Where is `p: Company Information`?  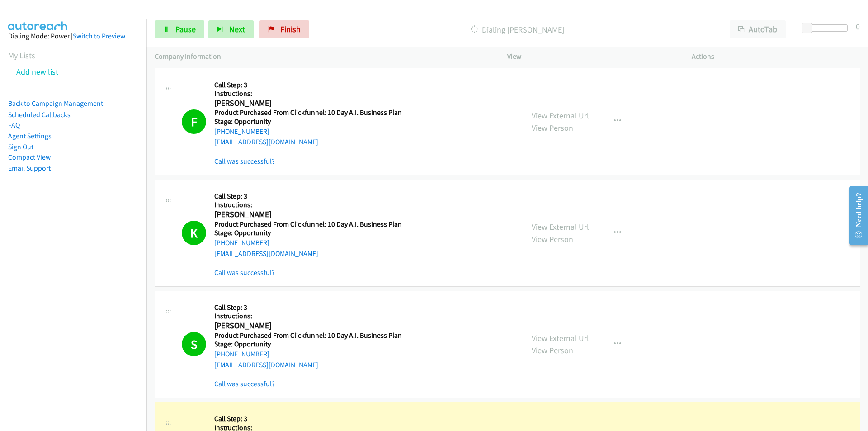 p: Company Information is located at coordinates (322, 57).